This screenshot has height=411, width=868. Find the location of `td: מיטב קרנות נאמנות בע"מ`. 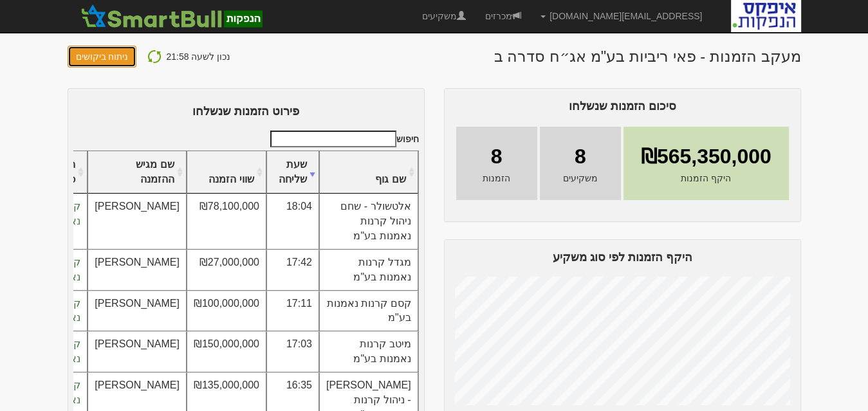

td: מיטב קרנות נאמנות בע"מ is located at coordinates (368, 352).